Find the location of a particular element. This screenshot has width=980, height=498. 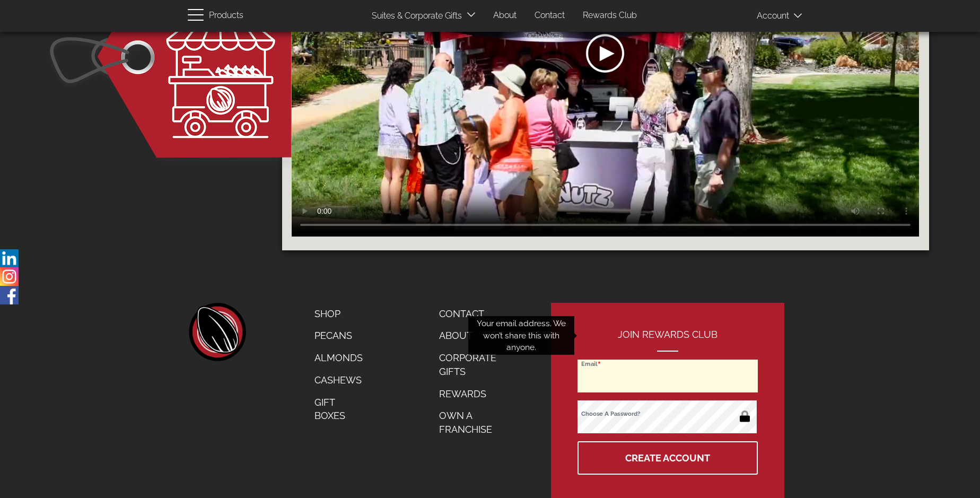

a: Shop is located at coordinates (339, 315).